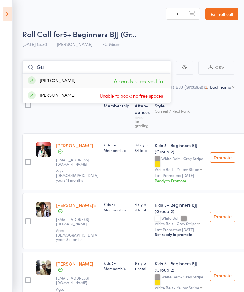  I want to click on small: Dangurneyqld@gmail.com, so click(77, 281).